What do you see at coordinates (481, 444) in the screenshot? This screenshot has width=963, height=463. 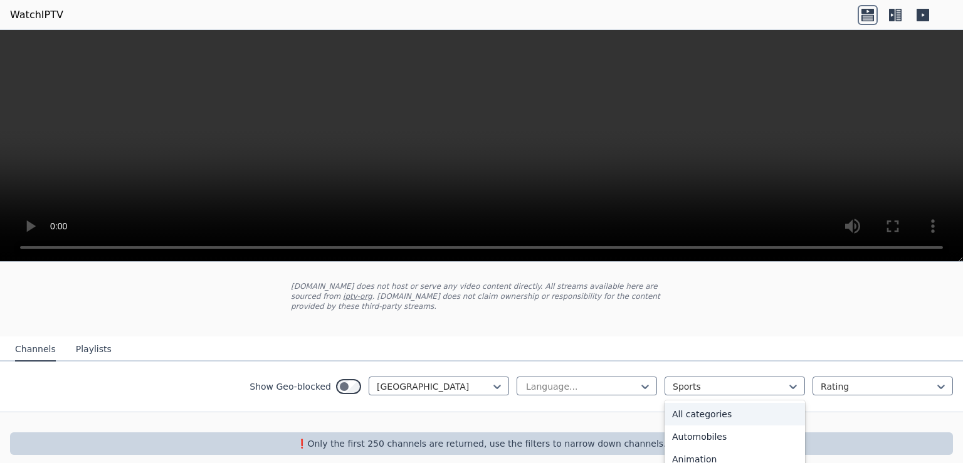 I see `p: ❗️Only the first 250 channels are returned, use the filters to narrow down channels.` at bounding box center [481, 444].